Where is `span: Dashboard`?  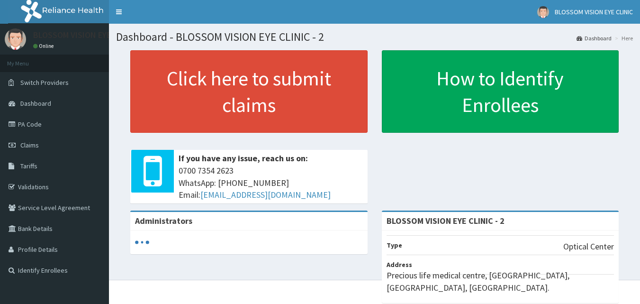
span: Dashboard is located at coordinates (36, 103).